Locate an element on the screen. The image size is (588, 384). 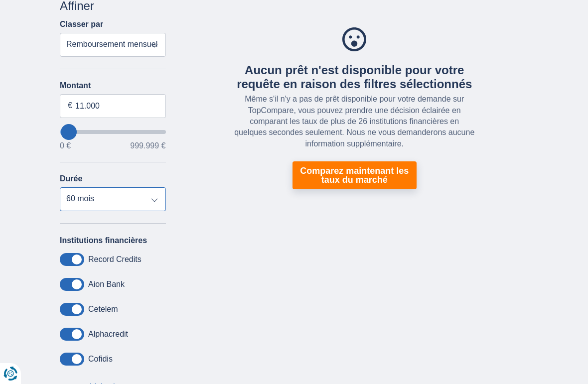
a: wantToBorrow is located at coordinates (113, 132).